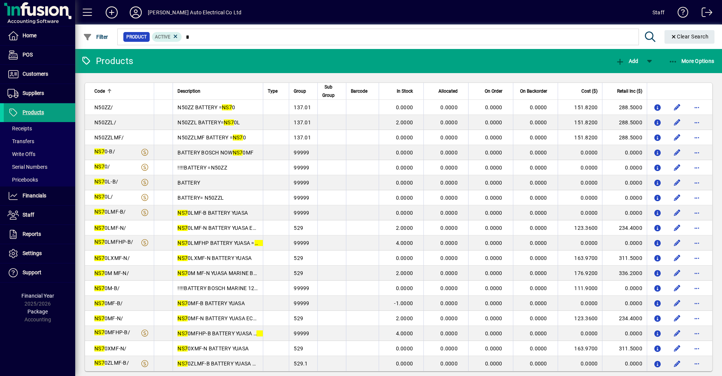  Describe the element at coordinates (34, 195) in the screenshot. I see `span: Financials` at that location.